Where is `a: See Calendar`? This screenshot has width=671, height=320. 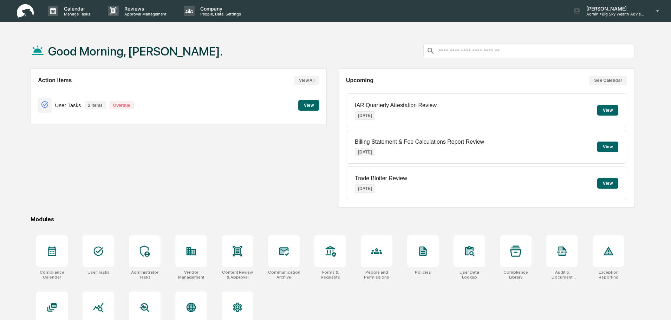
a: See Calendar is located at coordinates (608, 80).